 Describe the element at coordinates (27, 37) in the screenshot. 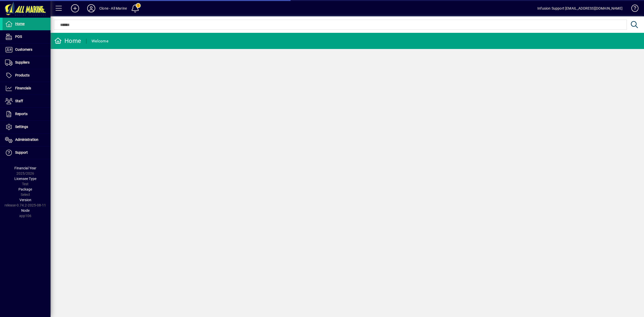

I see `a: POS` at that location.